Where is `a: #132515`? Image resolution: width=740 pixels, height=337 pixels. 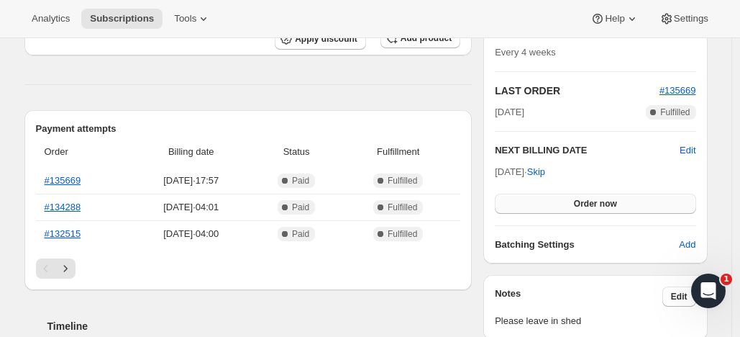 a: #132515 is located at coordinates (63, 233).